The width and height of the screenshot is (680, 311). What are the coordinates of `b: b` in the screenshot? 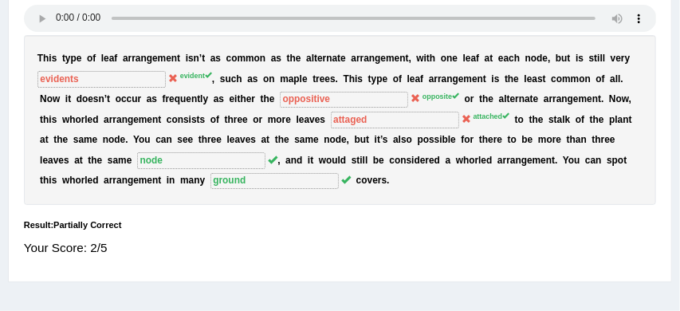 It's located at (558, 58).